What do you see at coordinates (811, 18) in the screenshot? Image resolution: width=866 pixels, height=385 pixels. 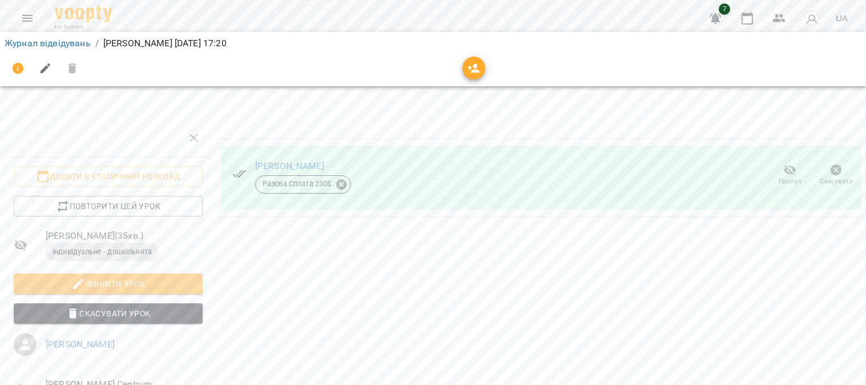 I see `img: avatar_s.png` at bounding box center [811, 18].